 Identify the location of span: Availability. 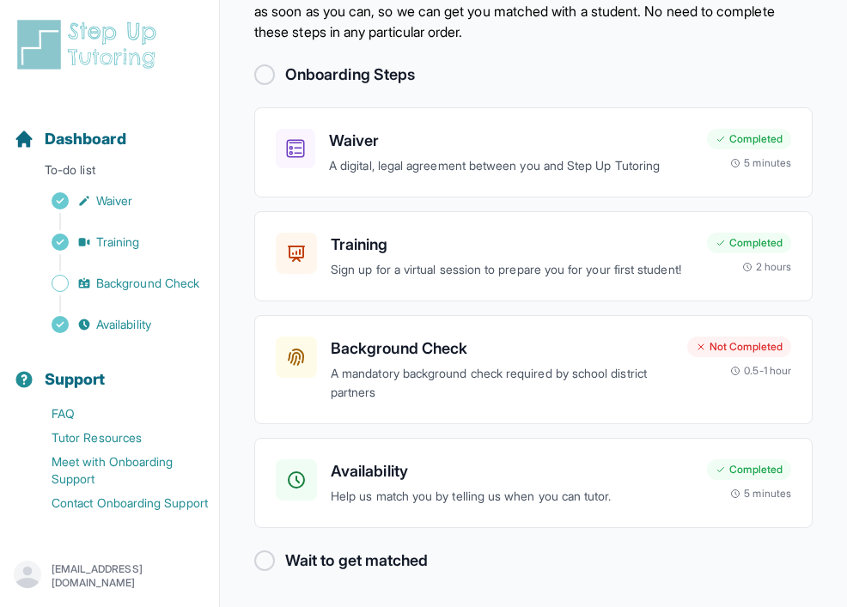
(124, 325).